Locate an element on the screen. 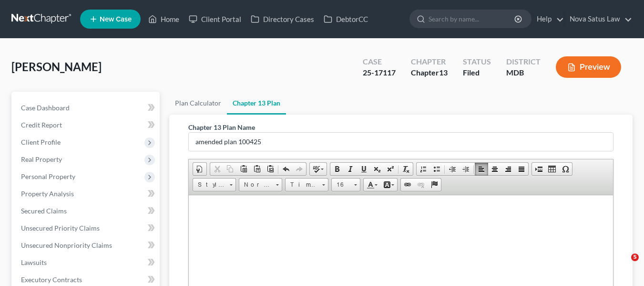 The image size is (644, 286). a: Increase Indent is located at coordinates (466, 169).